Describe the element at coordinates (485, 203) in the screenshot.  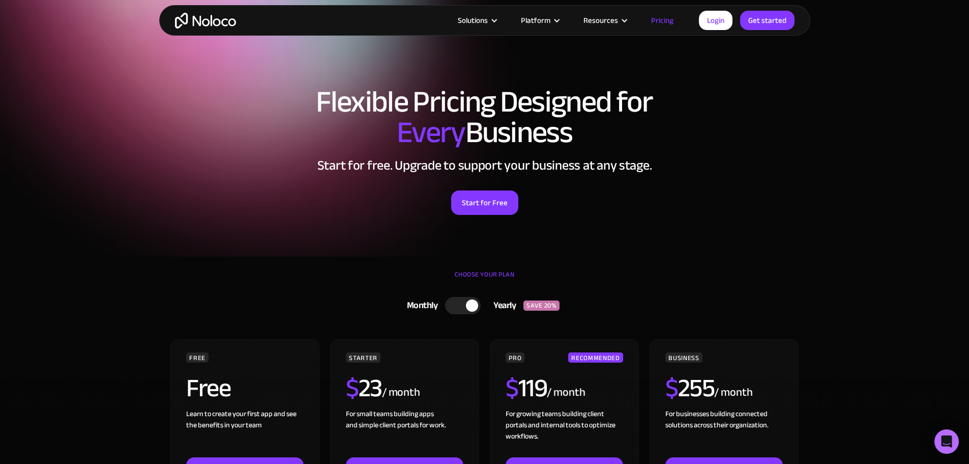
I see `a: Start for Free` at that location.